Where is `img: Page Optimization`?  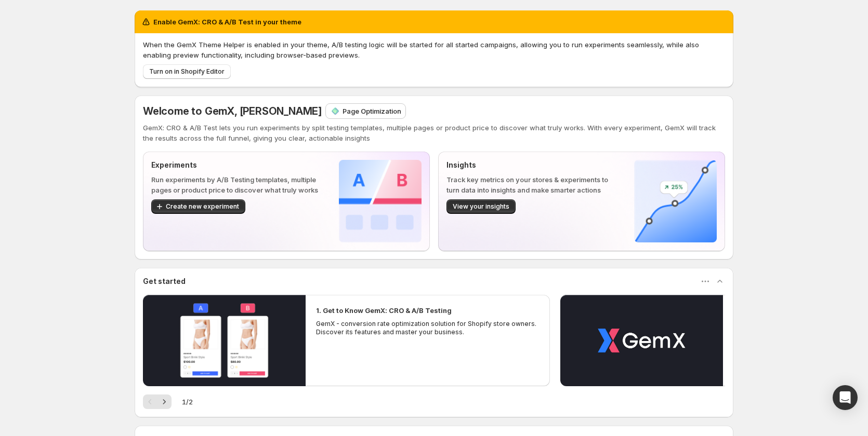
img: Page Optimization is located at coordinates (335, 111).